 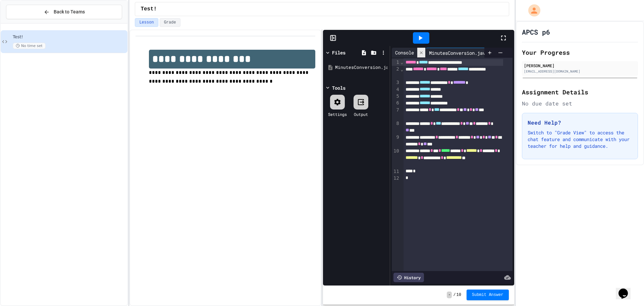 What do you see at coordinates (580, 104) in the screenshot?
I see `div: No due date set` at bounding box center [580, 104].